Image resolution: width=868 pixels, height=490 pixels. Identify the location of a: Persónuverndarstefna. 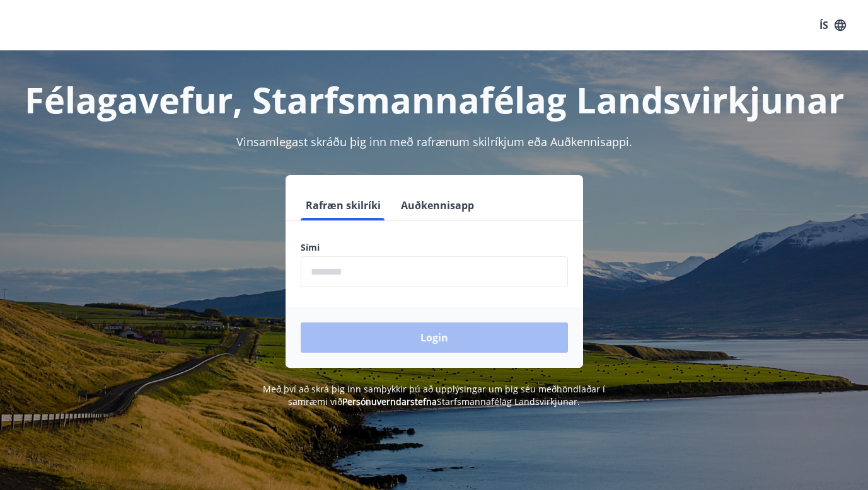
(390, 401).